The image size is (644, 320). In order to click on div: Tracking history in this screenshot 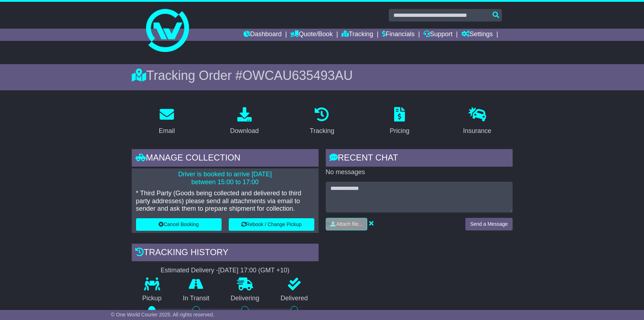, I will do `click(225, 254)`.